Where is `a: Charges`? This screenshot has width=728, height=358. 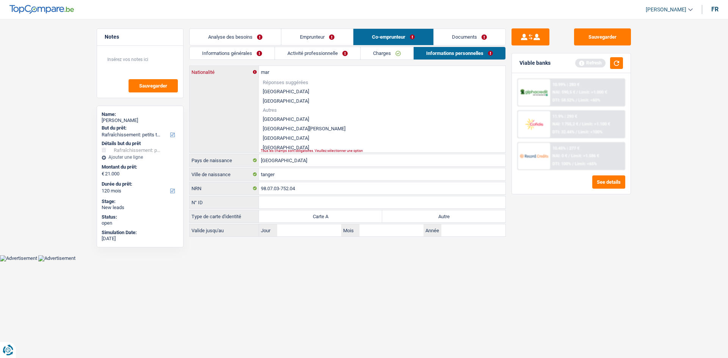 a: Charges is located at coordinates (387, 53).